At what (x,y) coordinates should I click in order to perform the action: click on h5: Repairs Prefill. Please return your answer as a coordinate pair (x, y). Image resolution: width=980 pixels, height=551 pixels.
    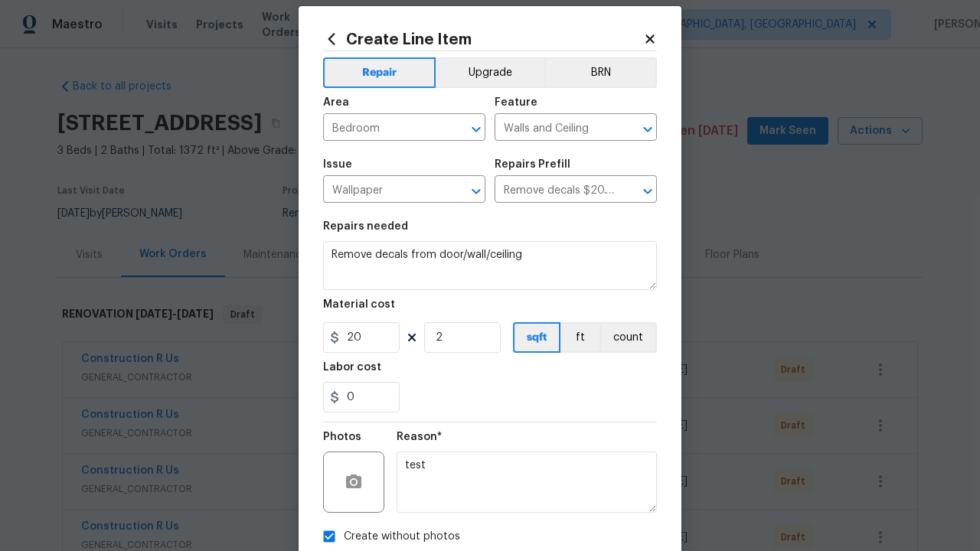
    Looking at the image, I should click on (532, 164).